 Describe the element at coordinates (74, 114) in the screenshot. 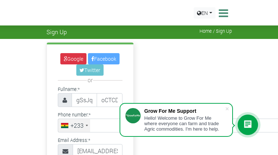

I see `label: Phone number:` at that location.